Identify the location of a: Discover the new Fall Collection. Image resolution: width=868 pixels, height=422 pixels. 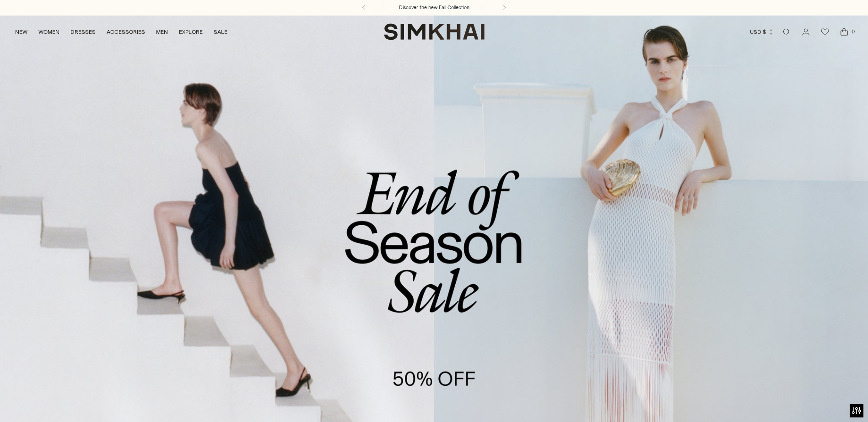
(434, 8).